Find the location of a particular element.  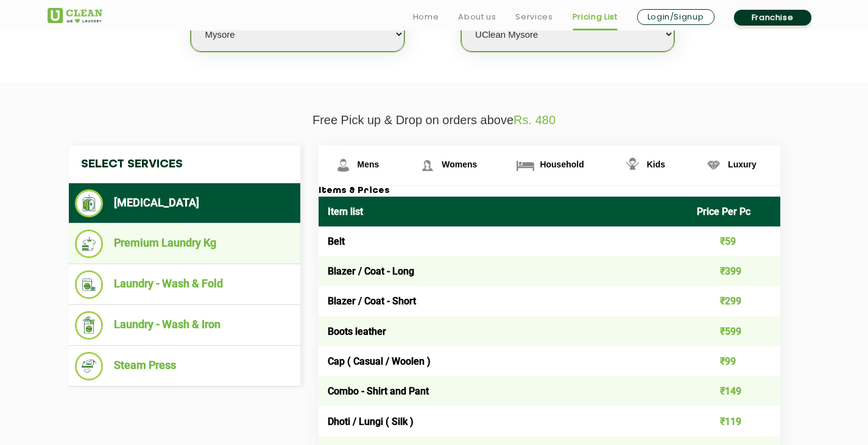

a: Home is located at coordinates (425, 17).